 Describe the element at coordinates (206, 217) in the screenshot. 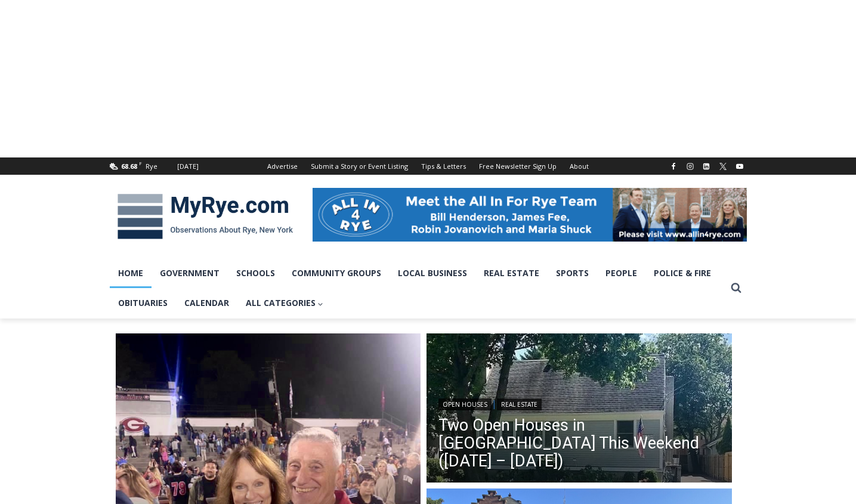

I see `img: MyRye.com` at that location.